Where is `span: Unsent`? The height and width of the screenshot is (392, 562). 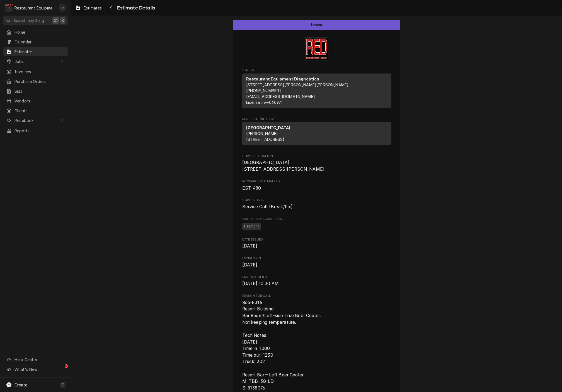 span: Unsent is located at coordinates (317, 25).